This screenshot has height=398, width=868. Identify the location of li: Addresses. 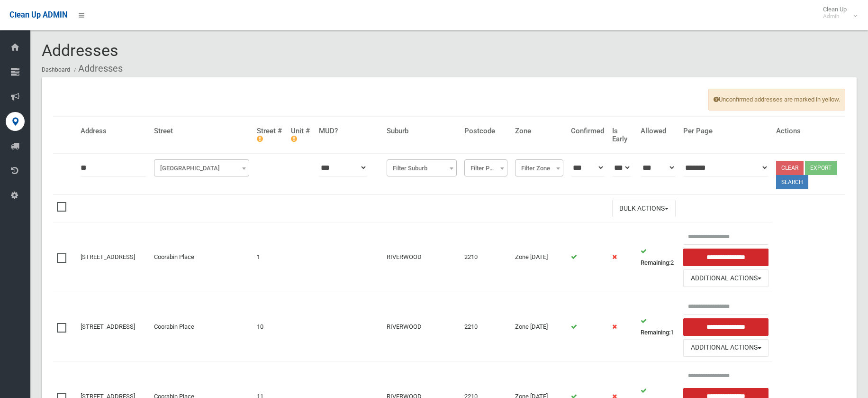
(97, 68).